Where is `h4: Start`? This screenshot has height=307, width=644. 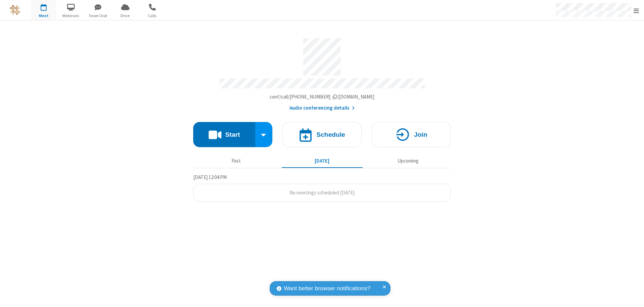 h4: Start is located at coordinates (232, 135).